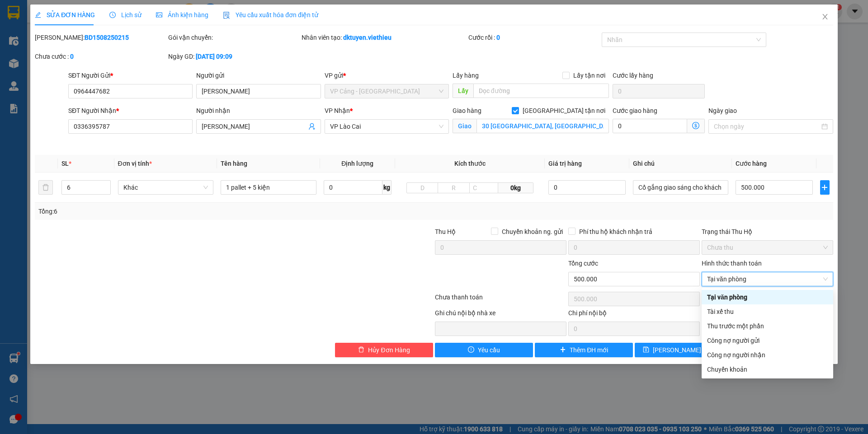 This screenshot has width=868, height=434. What do you see at coordinates (422, 188) in the screenshot?
I see `input: D` at bounding box center [422, 188].